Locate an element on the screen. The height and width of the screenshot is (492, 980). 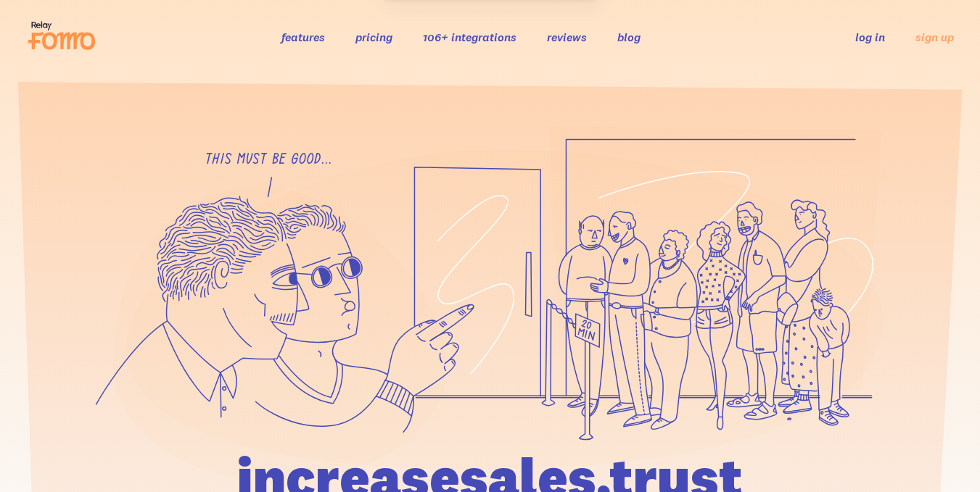
a: reviews is located at coordinates (567, 37).